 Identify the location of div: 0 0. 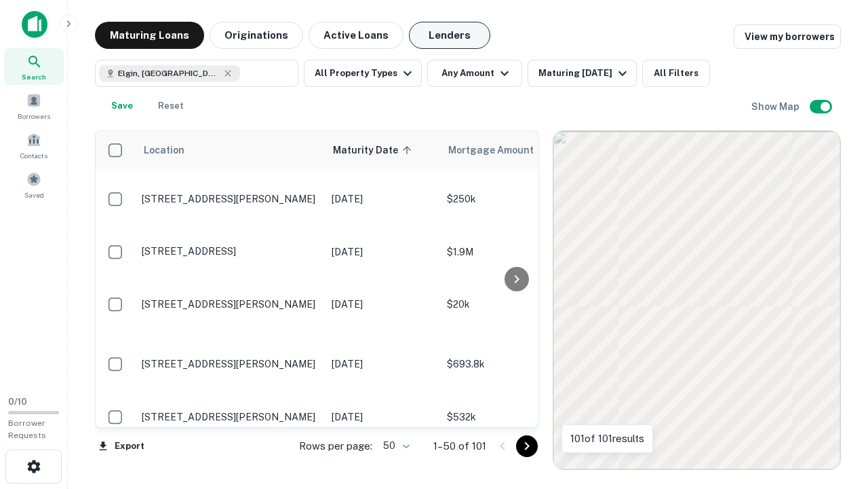
(697, 300).